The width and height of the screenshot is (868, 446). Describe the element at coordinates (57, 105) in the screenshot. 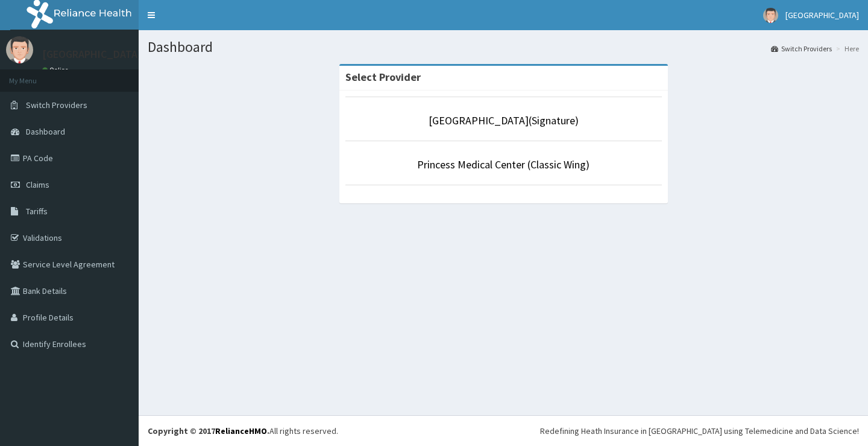

I see `span: Switch Providers` at that location.